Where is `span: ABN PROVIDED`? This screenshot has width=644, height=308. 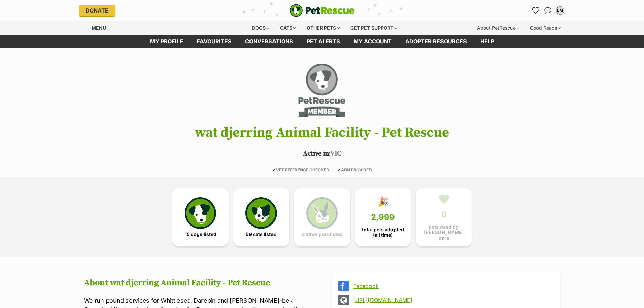
span: ABN PROVIDED is located at coordinates (355, 170).